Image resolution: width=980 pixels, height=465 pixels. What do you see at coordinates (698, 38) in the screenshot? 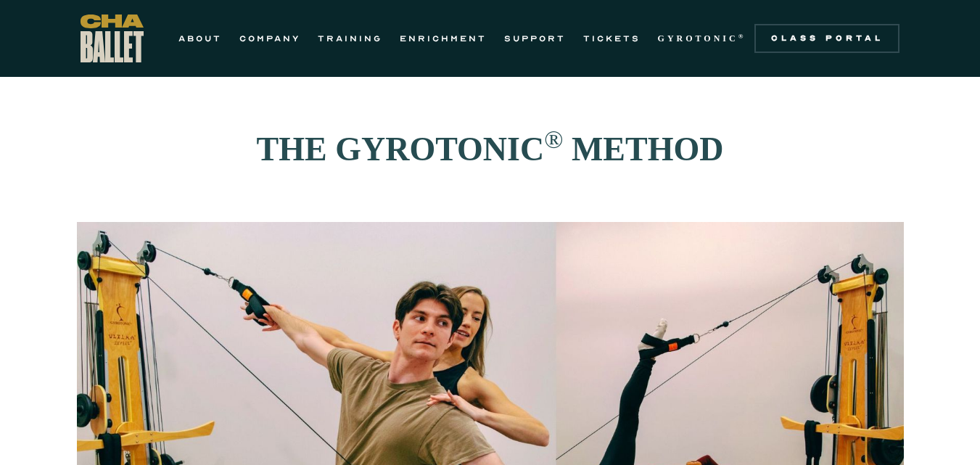
I see `strong: GYROTONIC` at bounding box center [698, 38].